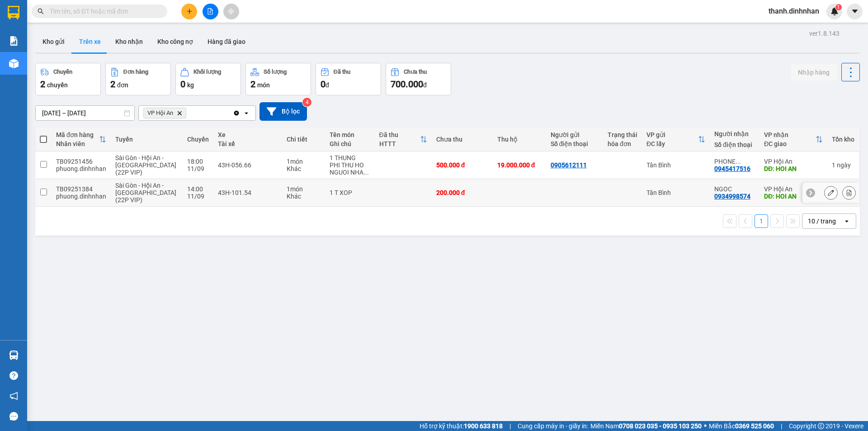 The image size is (868, 431). What do you see at coordinates (349, 144) in the screenshot?
I see `div: Ghi chú` at bounding box center [349, 144].